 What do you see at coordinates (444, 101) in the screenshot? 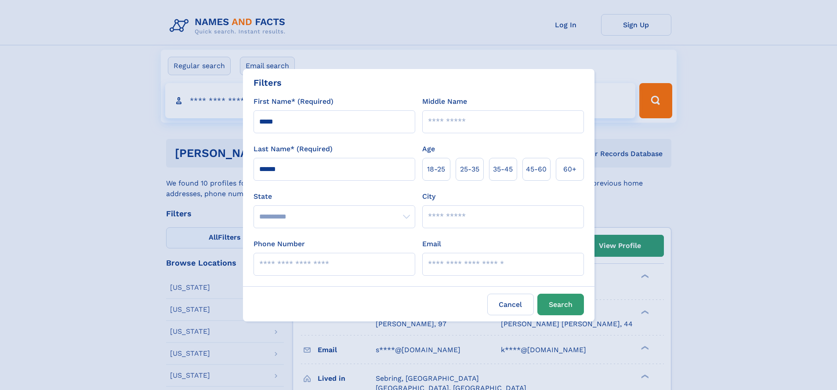
I see `label: Middle Name` at bounding box center [444, 101].